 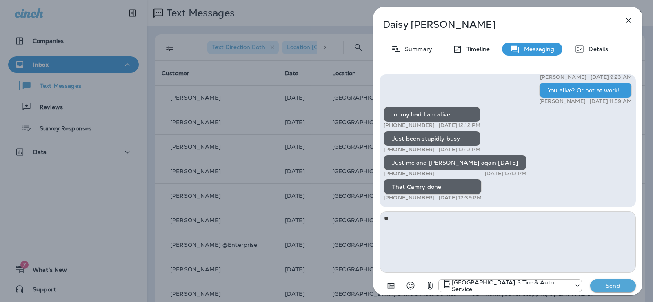 I want to click on div: You alive? Or not at work!, so click(x=585, y=90).